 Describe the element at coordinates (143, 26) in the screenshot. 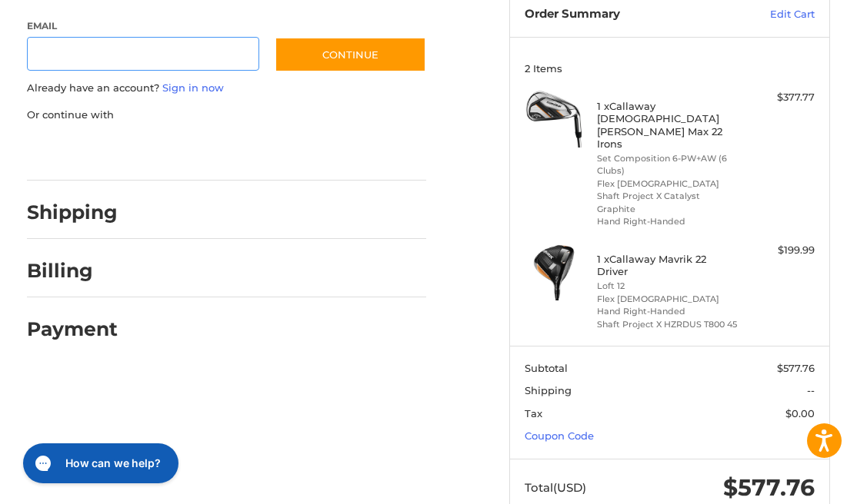

I see `label: Email` at that location.